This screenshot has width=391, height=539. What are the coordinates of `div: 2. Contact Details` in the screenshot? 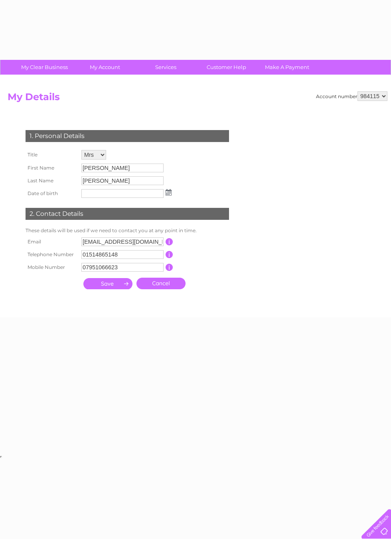 It's located at (127, 214).